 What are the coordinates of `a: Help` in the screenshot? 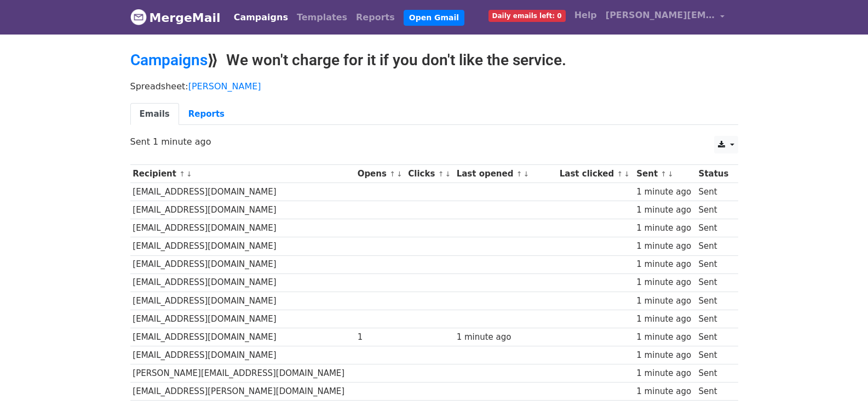 It's located at (586, 15).